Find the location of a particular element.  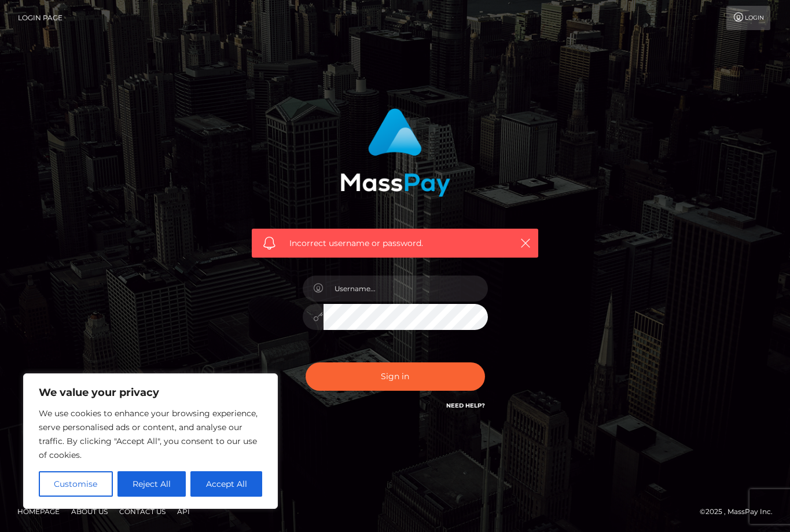

a: Login is located at coordinates (749, 18).